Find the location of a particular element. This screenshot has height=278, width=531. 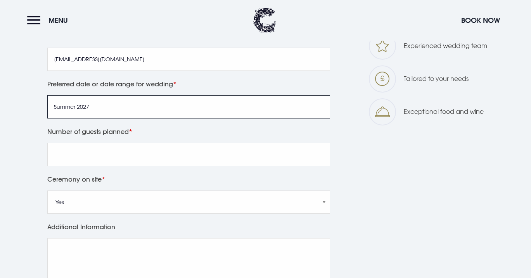

p: Exceptional food and wine is located at coordinates (443, 112).